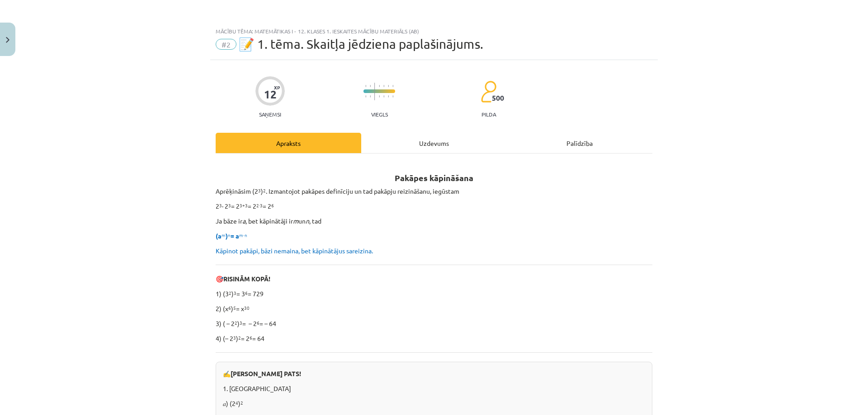 This screenshot has width=868, height=415. What do you see at coordinates (296, 221) in the screenshot?
I see `i: m` at bounding box center [296, 221].